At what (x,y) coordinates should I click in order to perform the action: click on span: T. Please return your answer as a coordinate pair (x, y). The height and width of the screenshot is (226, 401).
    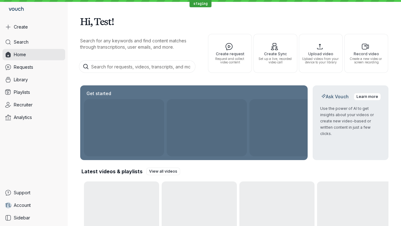
    Looking at the image, I should click on (7, 205).